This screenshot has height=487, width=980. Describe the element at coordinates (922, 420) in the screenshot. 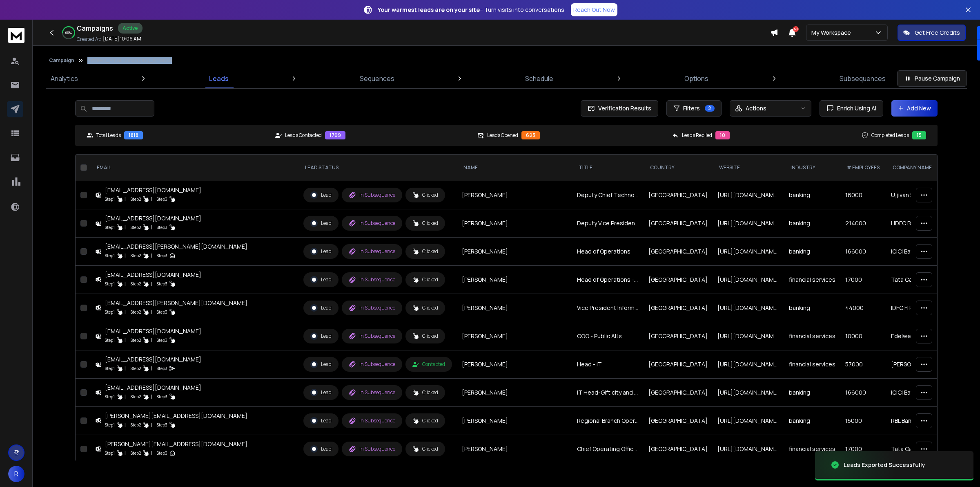

I see `td: RBL Bank` at that location.